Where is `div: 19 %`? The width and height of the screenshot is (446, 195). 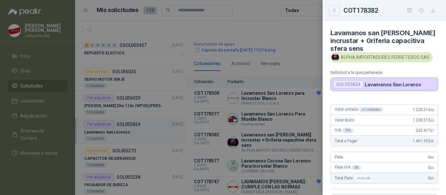
div: 19 % is located at coordinates (347, 131).